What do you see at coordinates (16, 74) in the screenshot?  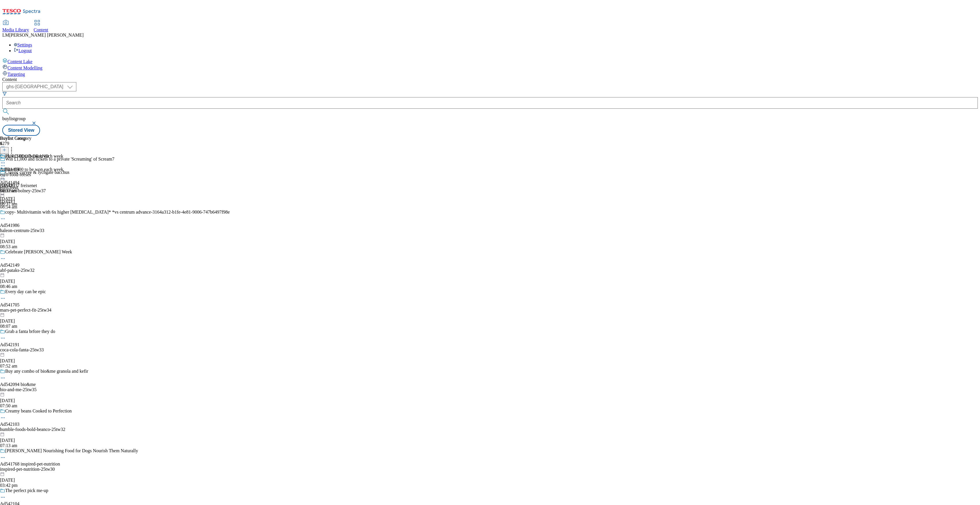 I see `span: Targeting` at bounding box center [16, 74].